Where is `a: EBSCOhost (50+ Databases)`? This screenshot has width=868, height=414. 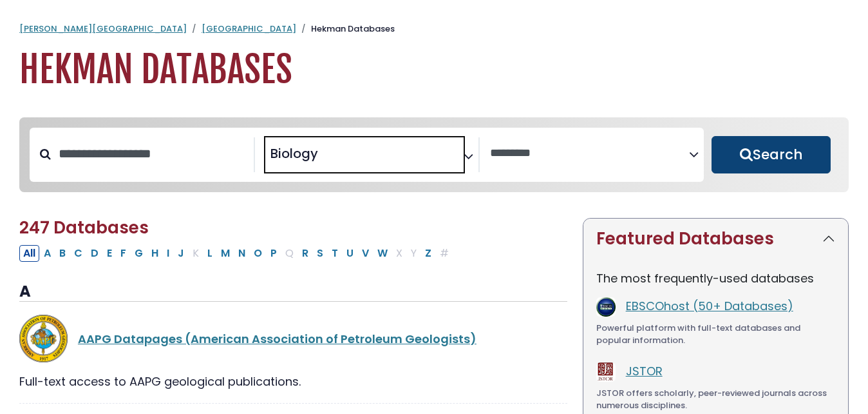
a: EBSCOhost (50+ Databases) is located at coordinates (710, 305).